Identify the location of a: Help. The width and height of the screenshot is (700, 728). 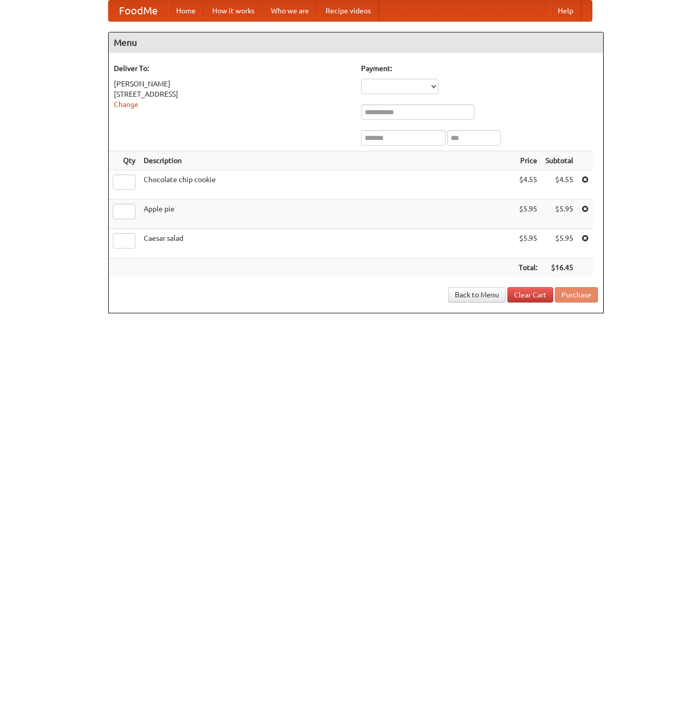
(566, 11).